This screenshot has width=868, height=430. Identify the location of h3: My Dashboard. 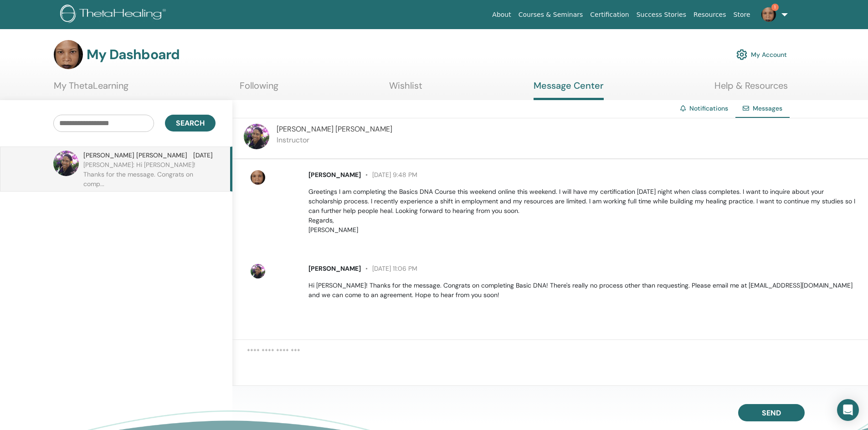
(133, 54).